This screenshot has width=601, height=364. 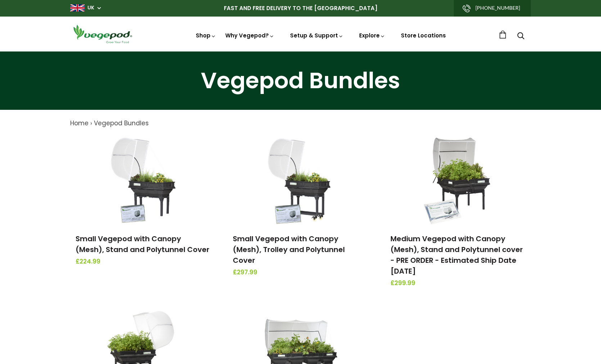 I want to click on a: Medium Vegepod with Canopy (Mesh), Stand and Polytunnel cover - PRE ORDER - Estimated Ship Date [..., so click(x=457, y=255).